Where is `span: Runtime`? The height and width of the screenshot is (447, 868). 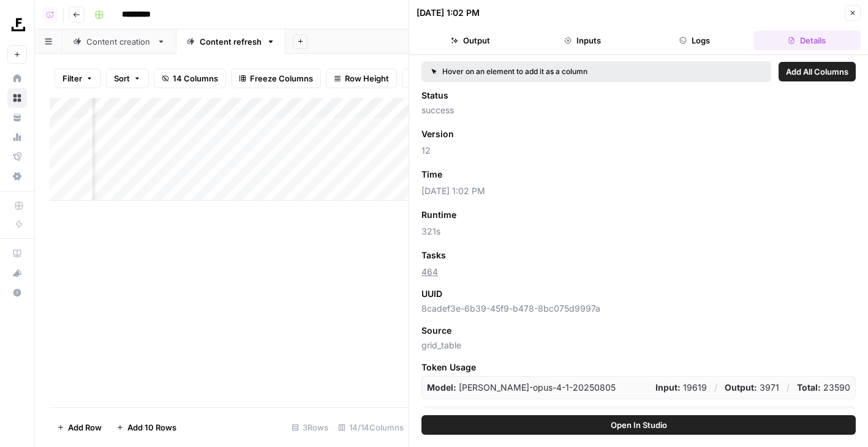 span: Runtime is located at coordinates (439, 215).